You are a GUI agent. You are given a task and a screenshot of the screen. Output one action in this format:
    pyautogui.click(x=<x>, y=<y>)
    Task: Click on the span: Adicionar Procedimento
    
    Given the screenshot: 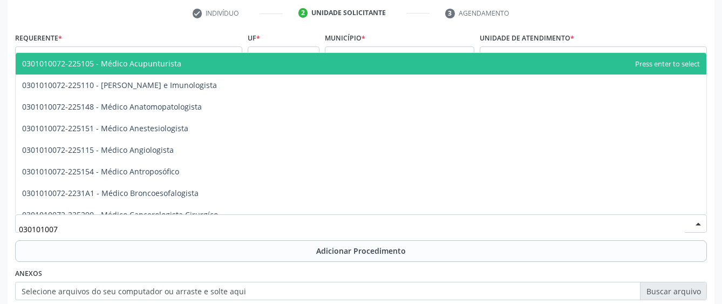 What is the action you would take?
    pyautogui.click(x=361, y=250)
    